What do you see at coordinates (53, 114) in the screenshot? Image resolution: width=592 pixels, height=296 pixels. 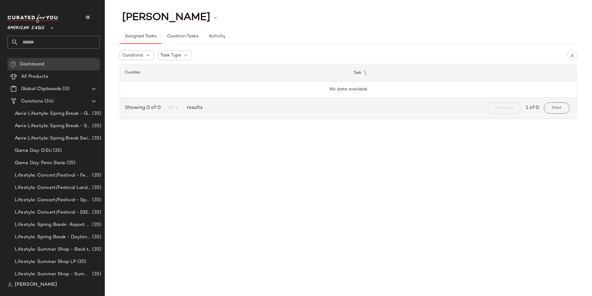 I see `span: Aerie Lifestyle: Spring Break - Girly/Femme` at bounding box center [53, 114].